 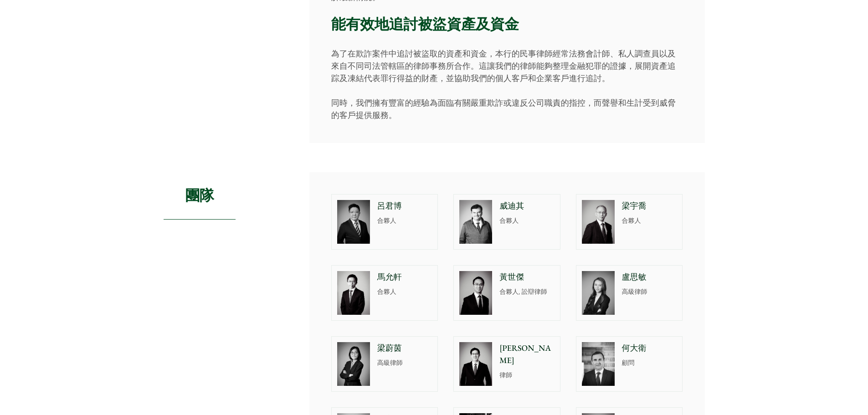 I want to click on a: 威迪其 合夥人, so click(x=507, y=222).